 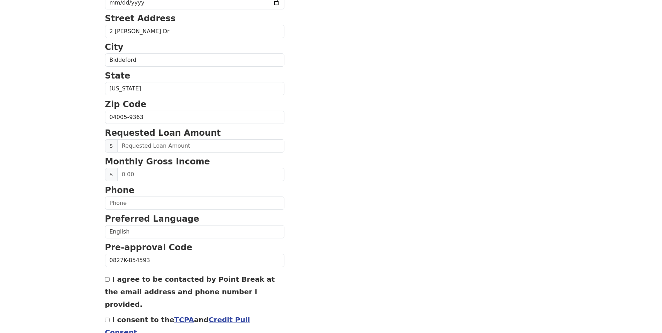 What do you see at coordinates (126, 104) in the screenshot?
I see `strong: Zip Code` at bounding box center [126, 104].